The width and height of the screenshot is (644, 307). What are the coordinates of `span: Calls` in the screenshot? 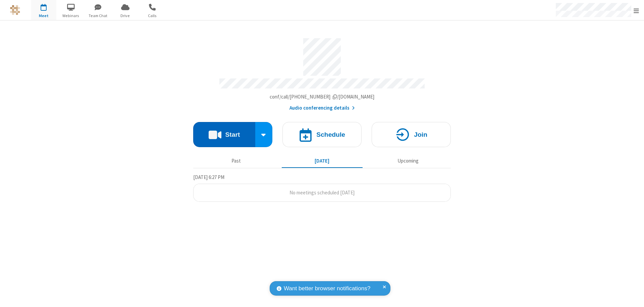 It's located at (153, 15).